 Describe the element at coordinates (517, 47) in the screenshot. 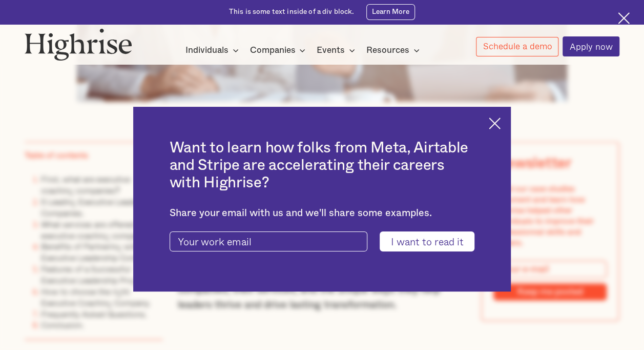

I see `a: Schedule a demo` at that location.